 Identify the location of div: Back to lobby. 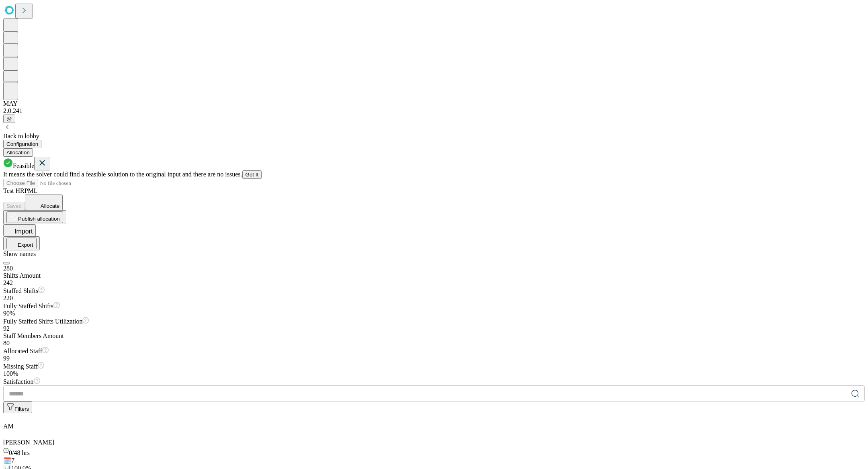
(434, 136).